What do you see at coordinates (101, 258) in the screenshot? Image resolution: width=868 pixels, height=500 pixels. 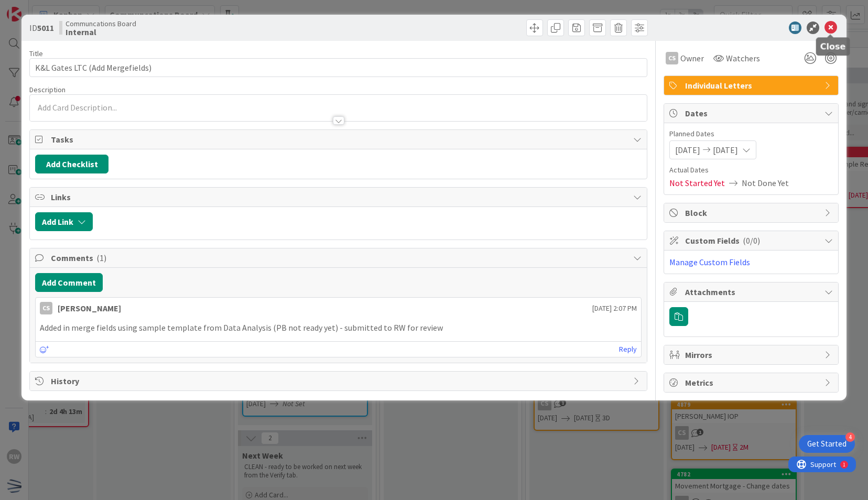 I see `span: ( 1 )` at bounding box center [101, 258].